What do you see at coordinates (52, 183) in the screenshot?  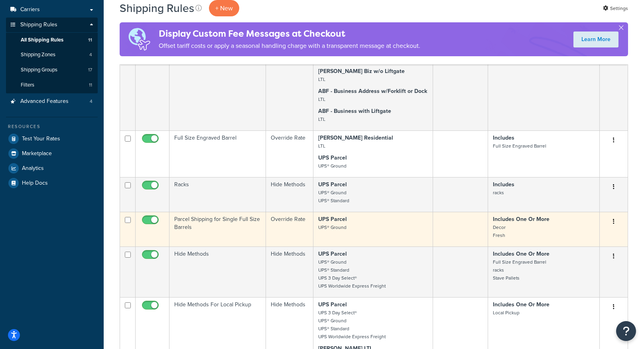 I see `li: Help Docs` at bounding box center [52, 183].